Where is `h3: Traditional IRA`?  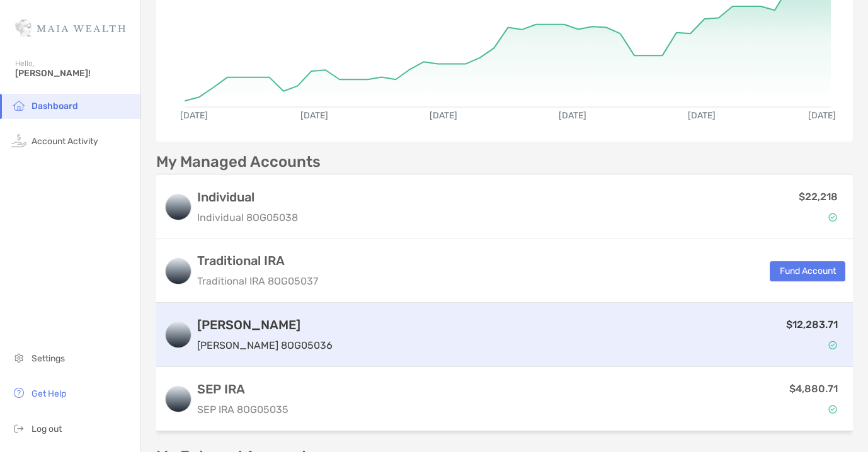
h3: Traditional IRA is located at coordinates (257, 260).